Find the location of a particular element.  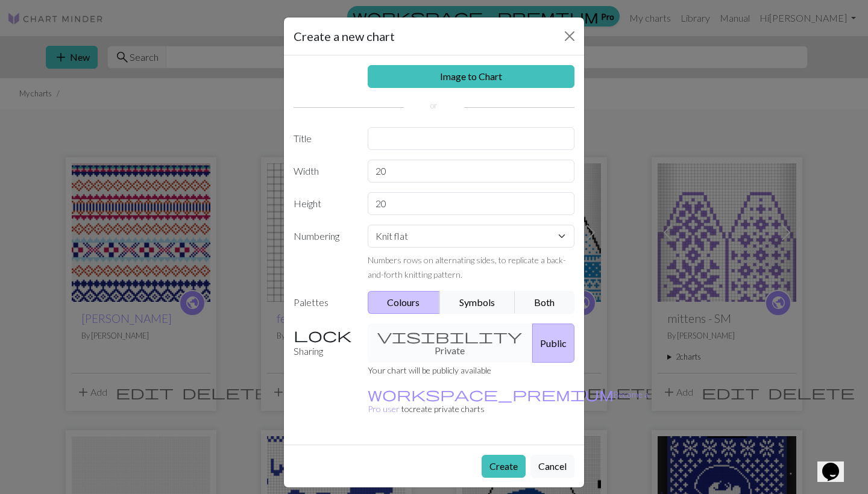

label: Title is located at coordinates (323, 138).